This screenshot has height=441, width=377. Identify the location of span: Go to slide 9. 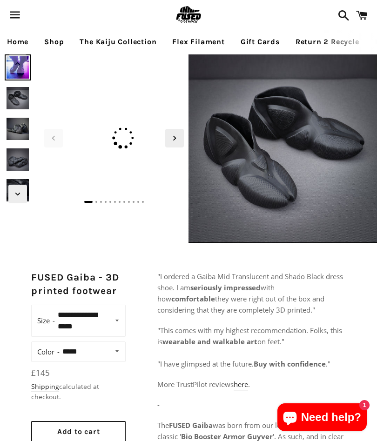
(129, 202).